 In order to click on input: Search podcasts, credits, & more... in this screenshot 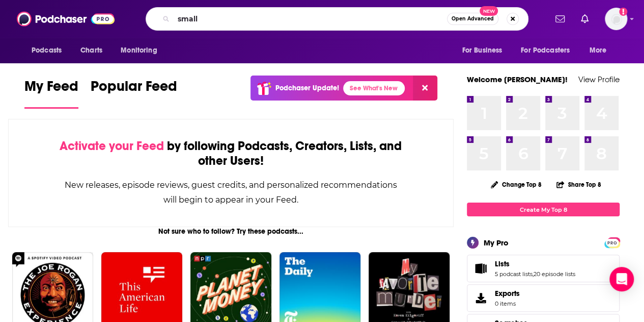, I will do `click(310, 19)`.